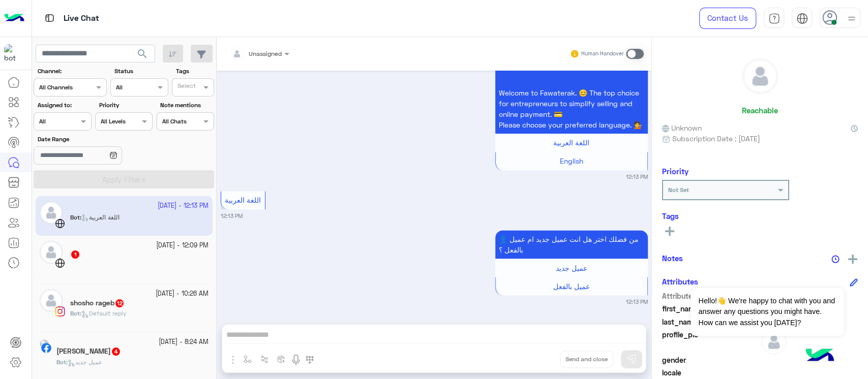 The height and width of the screenshot is (379, 868). I want to click on span: 4, so click(116, 352).